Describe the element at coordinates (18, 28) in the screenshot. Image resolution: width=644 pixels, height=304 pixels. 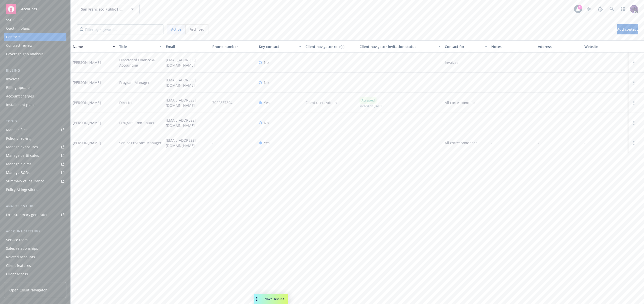
I see `div: Quoting plans` at that location.